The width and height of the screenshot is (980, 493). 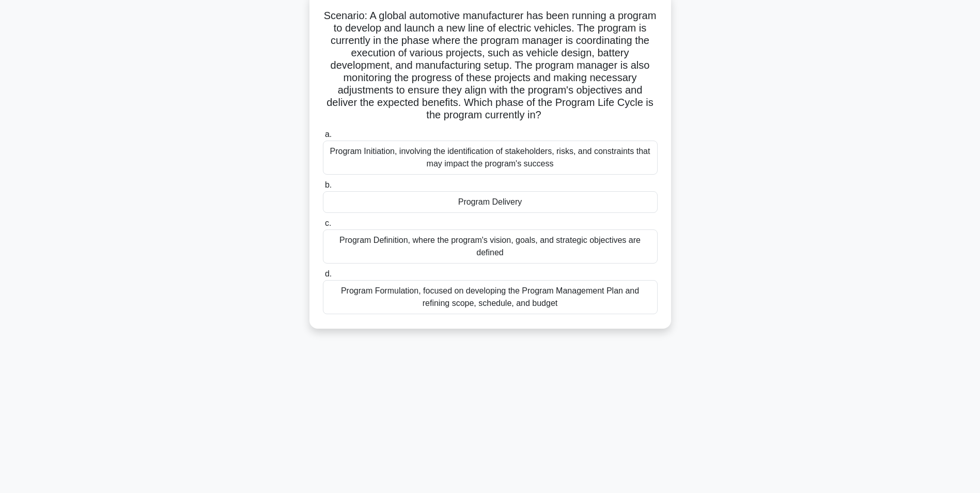 What do you see at coordinates (328, 273) in the screenshot?
I see `span: d.` at bounding box center [328, 273].